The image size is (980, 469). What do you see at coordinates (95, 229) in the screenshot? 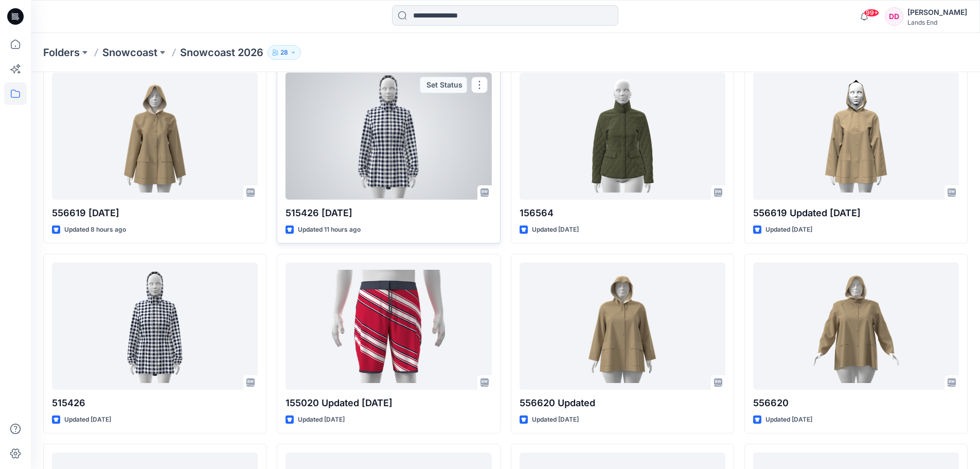
I see `p: Updated 8 hours ago` at bounding box center [95, 229].